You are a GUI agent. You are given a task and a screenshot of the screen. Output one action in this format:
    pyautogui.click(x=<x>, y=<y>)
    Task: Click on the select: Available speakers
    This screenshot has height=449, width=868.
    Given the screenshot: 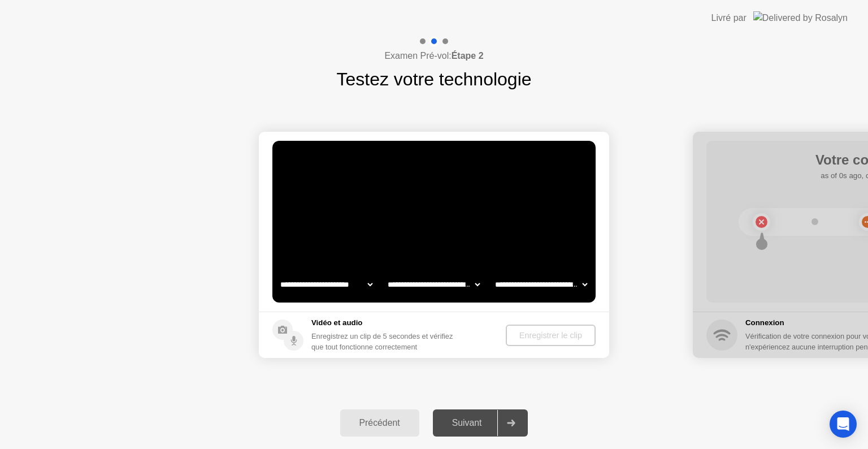 What is the action you would take?
    pyautogui.click(x=434, y=284)
    